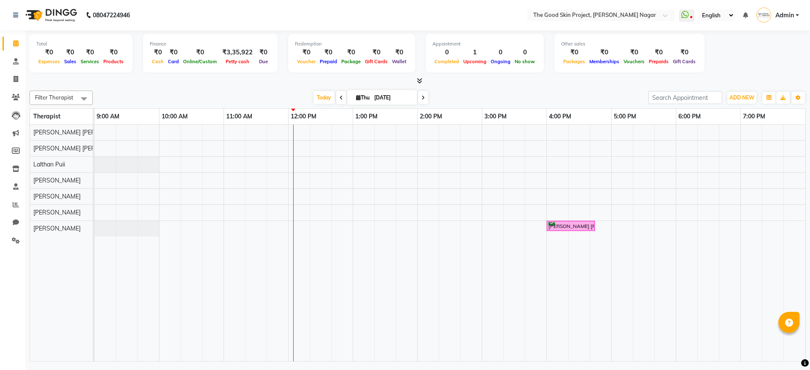 The height and width of the screenshot is (370, 810). What do you see at coordinates (237, 62) in the screenshot?
I see `span: Petty cash` at bounding box center [237, 62].